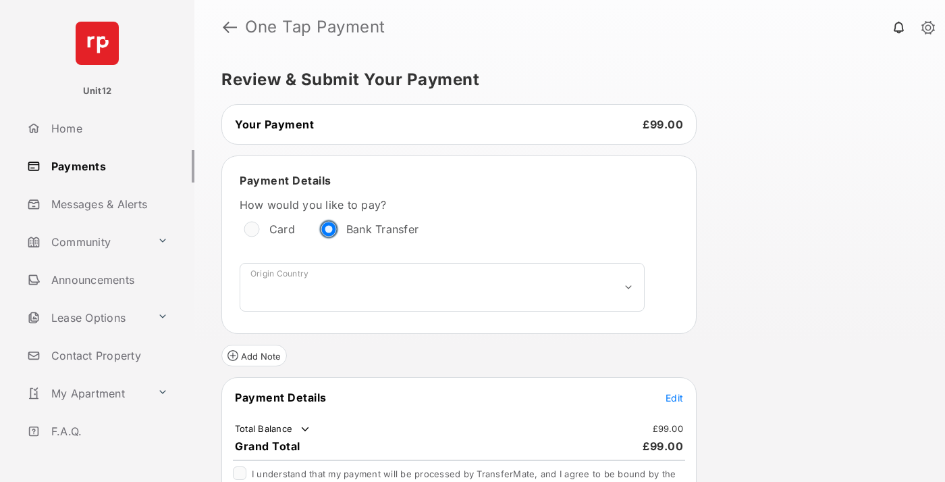  What do you see at coordinates (108, 204) in the screenshot?
I see `a: Messages & Alerts` at bounding box center [108, 204].